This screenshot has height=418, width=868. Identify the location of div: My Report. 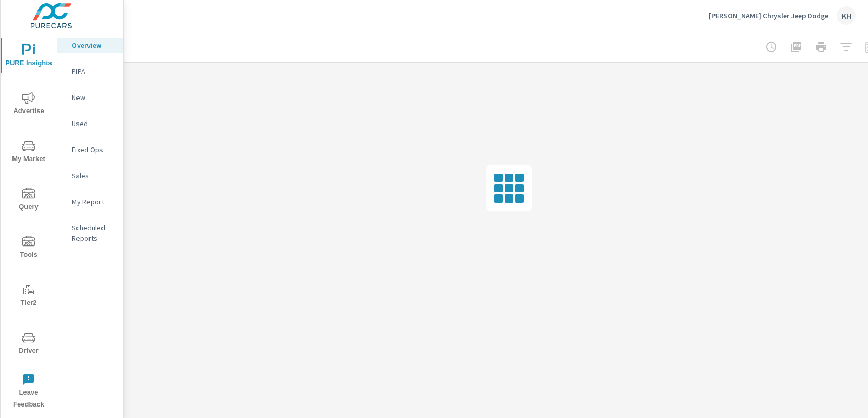
(90, 202).